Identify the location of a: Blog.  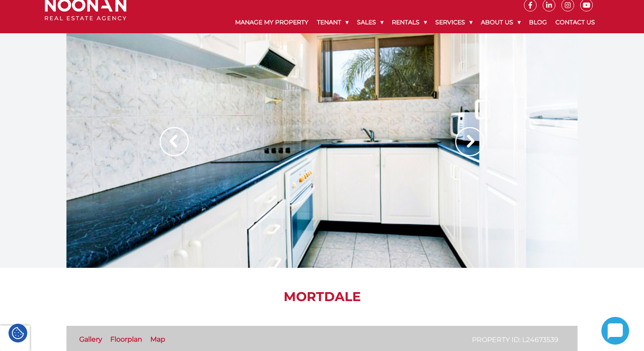
(538, 22).